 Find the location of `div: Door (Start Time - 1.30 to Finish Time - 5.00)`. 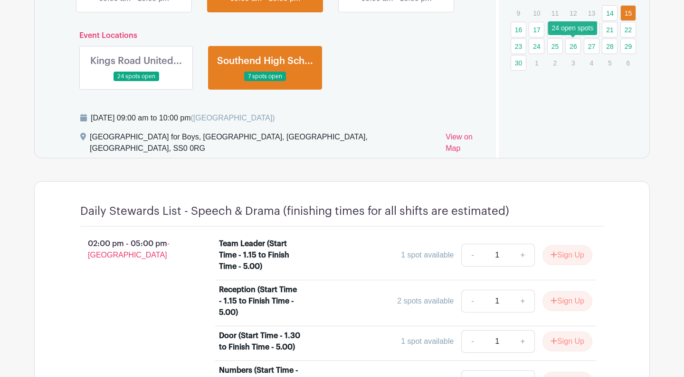

div: Door (Start Time - 1.30 to Finish Time - 5.00) is located at coordinates (260, 342).